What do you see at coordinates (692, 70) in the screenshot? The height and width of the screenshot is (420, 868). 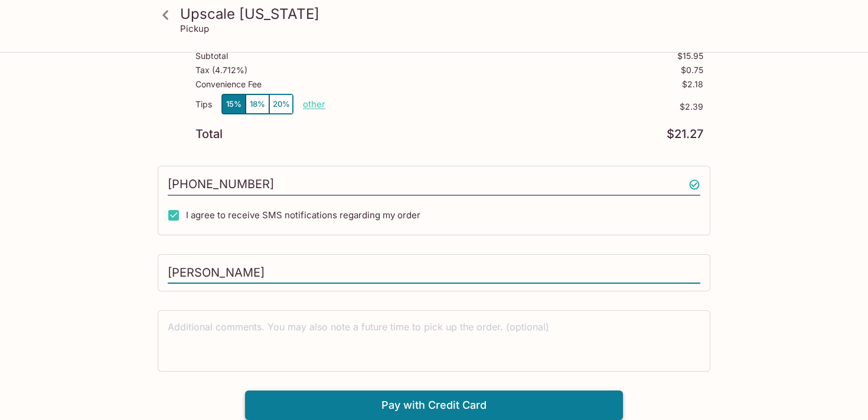 I see `p: $0.75` at bounding box center [692, 70].